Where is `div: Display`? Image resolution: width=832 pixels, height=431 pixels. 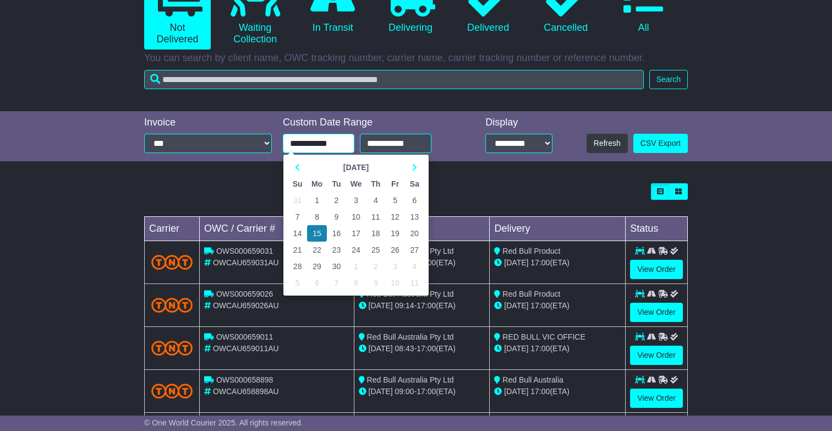
div: Display is located at coordinates (519, 123).